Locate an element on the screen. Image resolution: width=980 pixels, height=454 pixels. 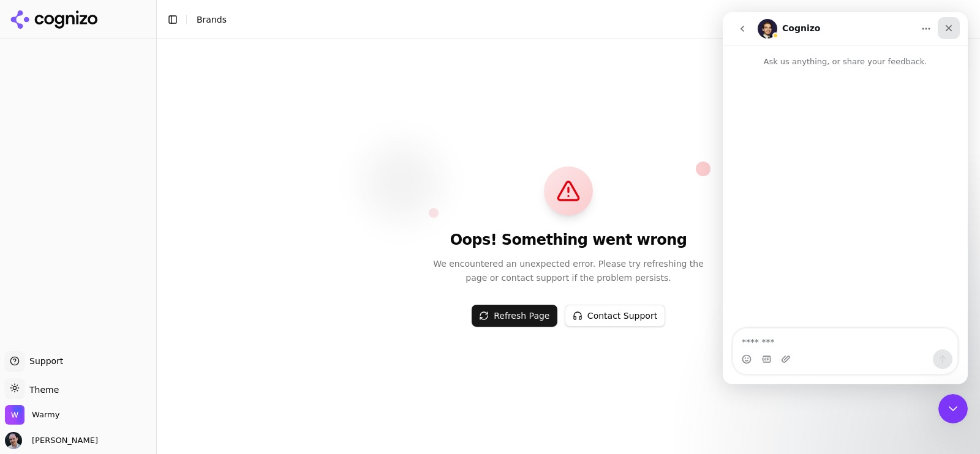
p: We encountered an unexpected error. Please try refreshing the page or contact support if the prob... is located at coordinates (568, 271).